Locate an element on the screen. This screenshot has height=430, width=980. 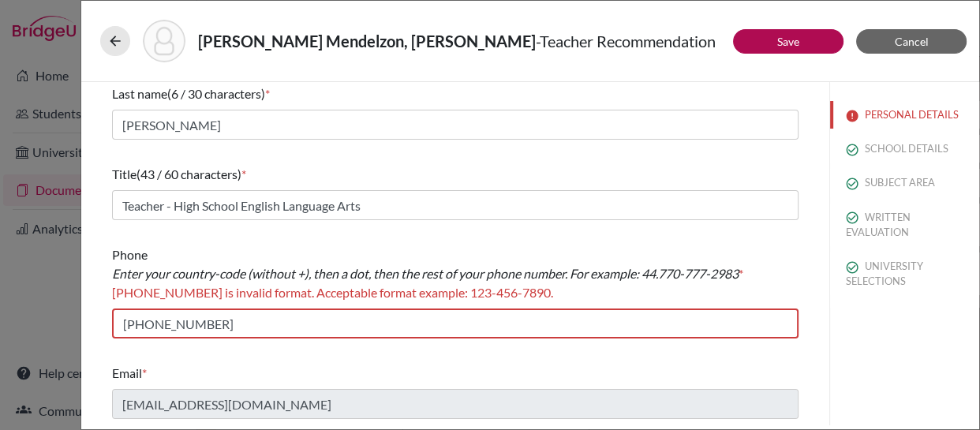
span: (6 / 30 characters) is located at coordinates (217, 93).